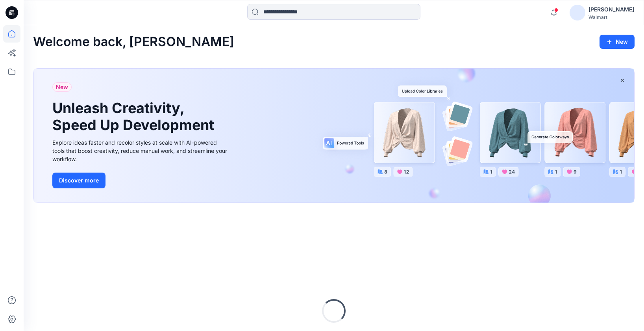 The width and height of the screenshot is (644, 331). What do you see at coordinates (79, 180) in the screenshot?
I see `button: Discover more` at bounding box center [79, 180].